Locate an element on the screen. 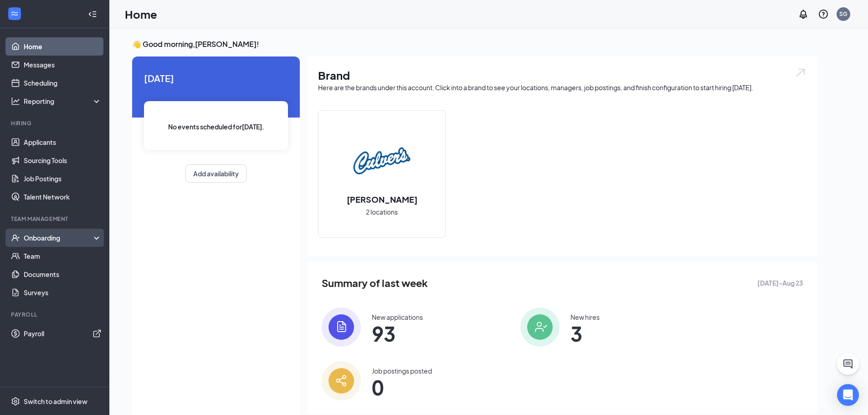 This screenshot has width=868, height=415. a: Surveys is located at coordinates (63, 293).